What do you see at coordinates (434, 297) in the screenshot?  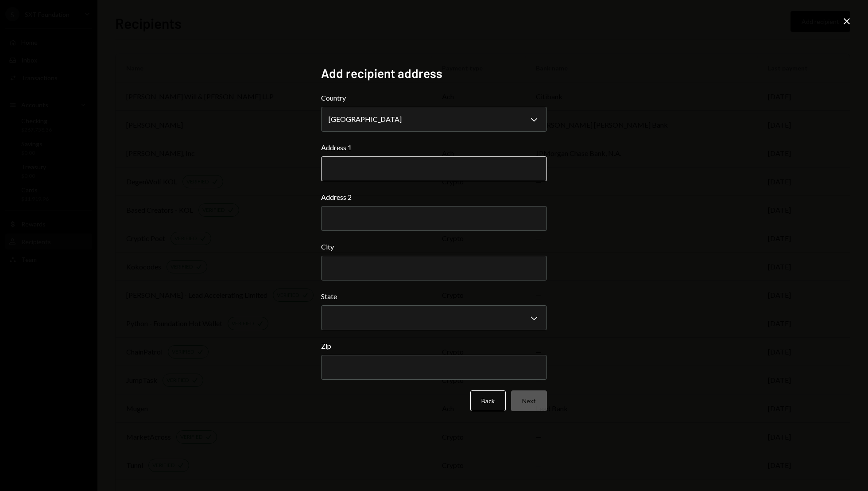 I see `label: State` at bounding box center [434, 297].